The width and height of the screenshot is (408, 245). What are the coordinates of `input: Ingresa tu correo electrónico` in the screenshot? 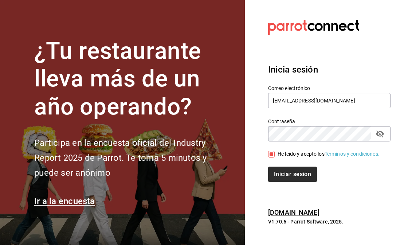 It's located at (329, 101).